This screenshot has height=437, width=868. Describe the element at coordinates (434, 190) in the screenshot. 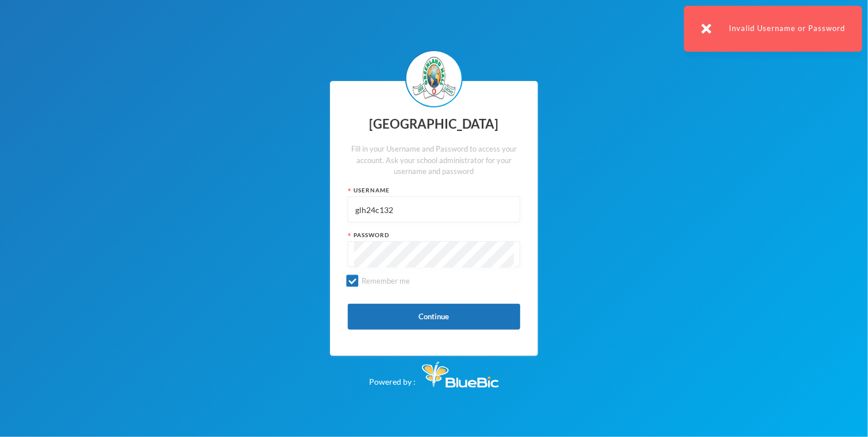

I see `div: Username` at that location.